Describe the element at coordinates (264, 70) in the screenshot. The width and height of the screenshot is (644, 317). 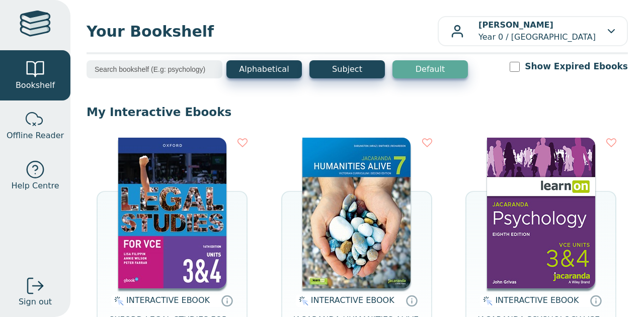
I see `button: Alphabetical` at that location.